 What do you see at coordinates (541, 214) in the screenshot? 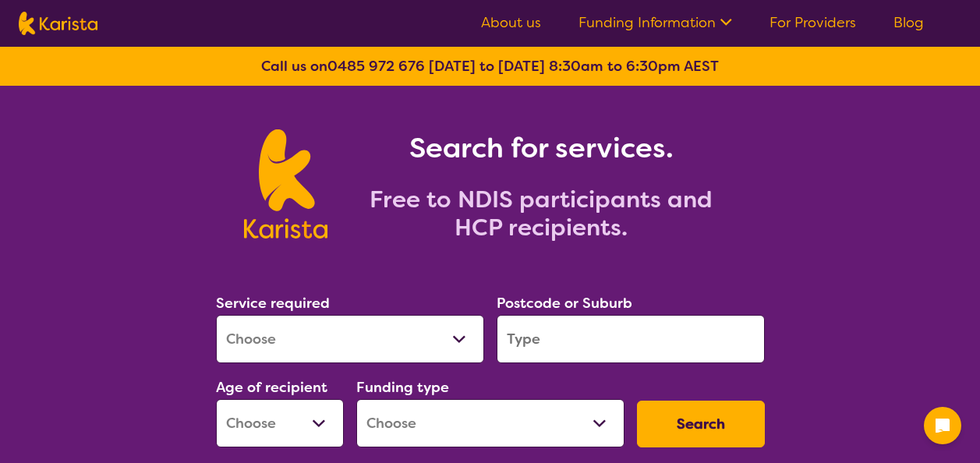
I see `h2: Free to NDIS participants and HCP recipients.` at bounding box center [541, 214].